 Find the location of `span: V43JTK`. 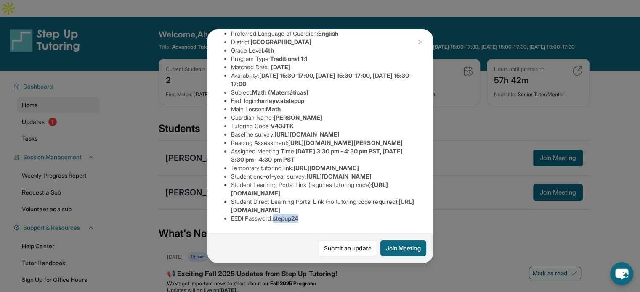

span: V43JTK is located at coordinates (282, 126).